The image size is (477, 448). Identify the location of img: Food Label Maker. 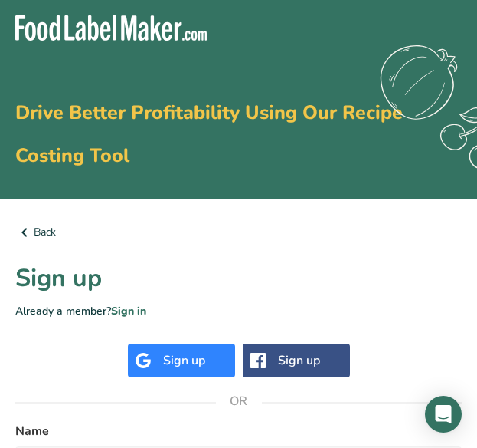
(111, 27).